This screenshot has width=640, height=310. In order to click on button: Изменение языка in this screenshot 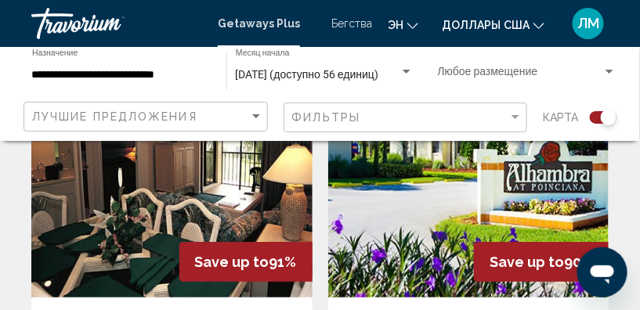, I will do `click(402, 24)`.